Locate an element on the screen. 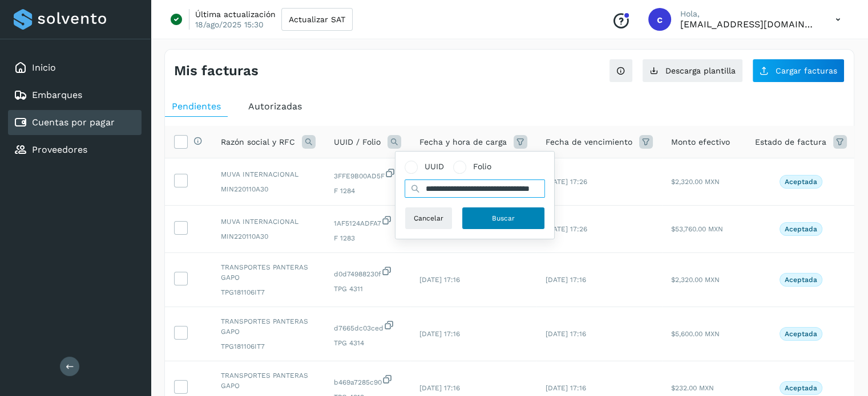  span: $53,760.00 MXN is located at coordinates (696, 229).